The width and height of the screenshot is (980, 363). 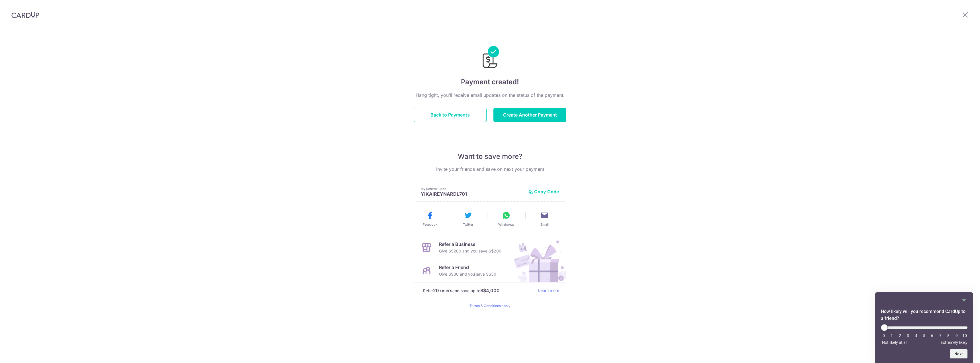 What do you see at coordinates (924, 335) in the screenshot?
I see `li: 5` at bounding box center [924, 335].